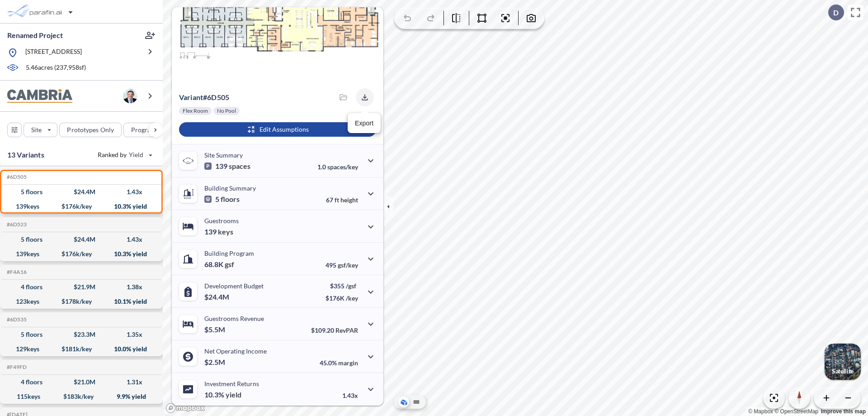 This screenshot has width=868, height=416. Describe the element at coordinates (416, 402) in the screenshot. I see `button: Site Plan` at that location.